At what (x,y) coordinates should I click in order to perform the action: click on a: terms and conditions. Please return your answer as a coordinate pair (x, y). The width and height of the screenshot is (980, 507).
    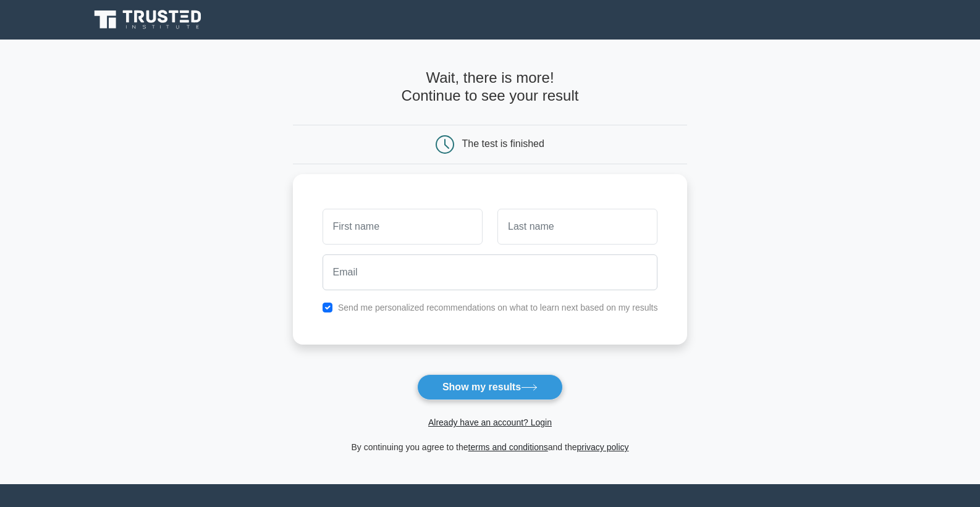
    Looking at the image, I should click on (508, 447).